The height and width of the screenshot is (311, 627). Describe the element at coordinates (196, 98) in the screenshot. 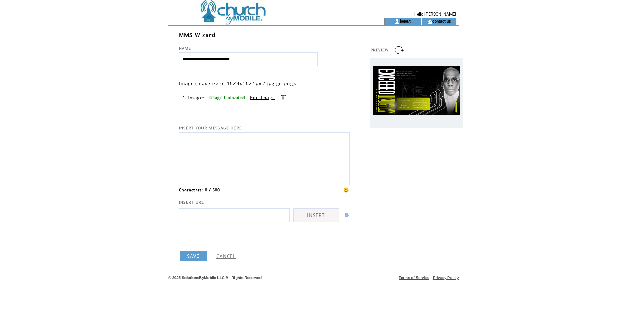

I see `span: Image:` at that location.